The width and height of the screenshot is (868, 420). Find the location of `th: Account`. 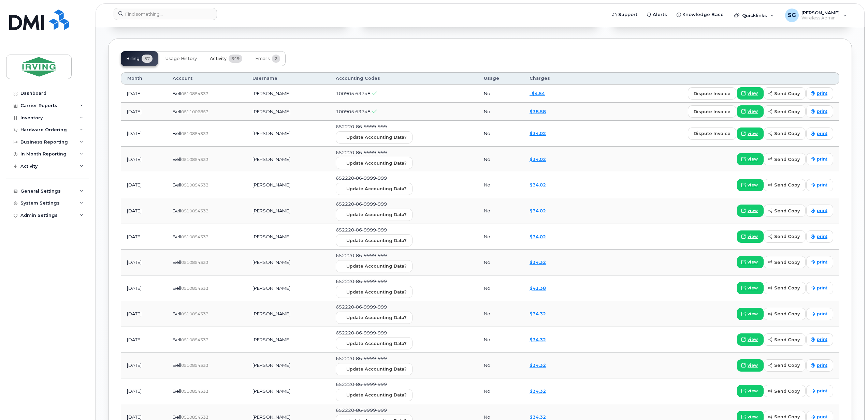

th: Account is located at coordinates (207, 79).